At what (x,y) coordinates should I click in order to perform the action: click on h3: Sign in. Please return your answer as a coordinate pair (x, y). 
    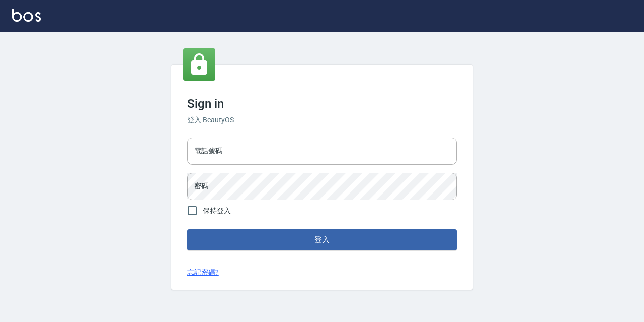
    Looking at the image, I should click on (322, 104).